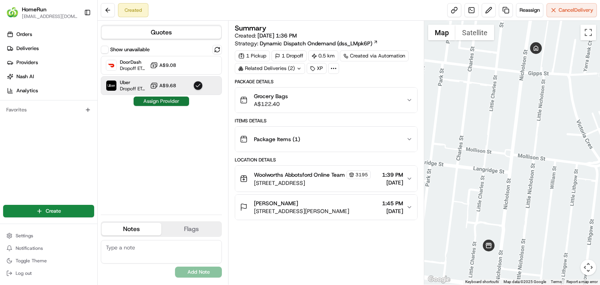 This screenshot has width=600, height=285. I want to click on span: Deliveries, so click(27, 48).